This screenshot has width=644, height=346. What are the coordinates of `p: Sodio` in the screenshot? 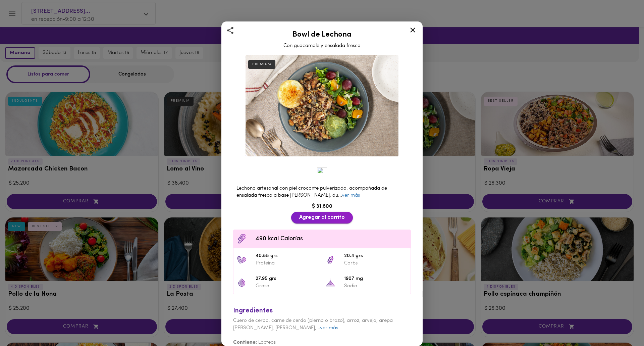 It's located at (375, 286).